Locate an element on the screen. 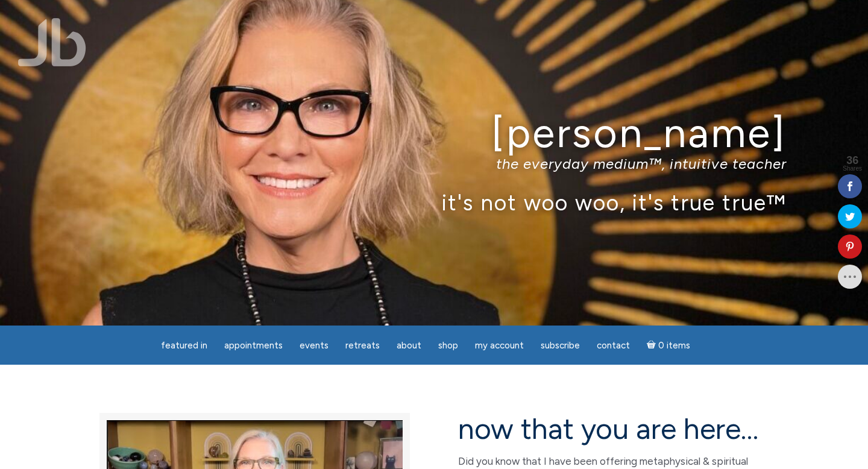 The image size is (868, 469). span: Shop is located at coordinates (448, 345).